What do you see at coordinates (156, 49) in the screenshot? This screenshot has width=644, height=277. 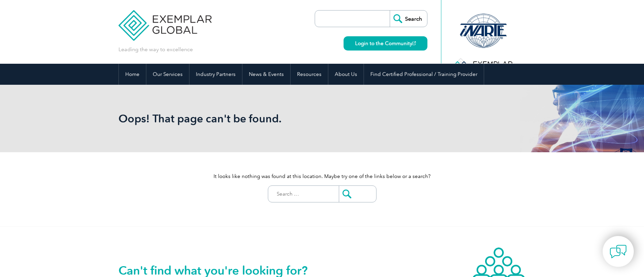 I see `p: Leading the way to excellence` at bounding box center [156, 49].